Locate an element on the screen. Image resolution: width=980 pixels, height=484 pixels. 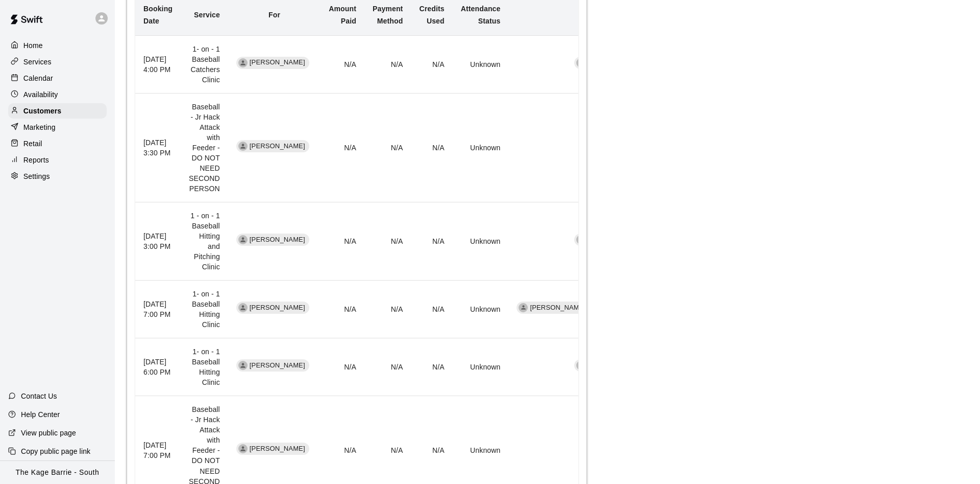
p: Marketing is located at coordinates (39, 127).